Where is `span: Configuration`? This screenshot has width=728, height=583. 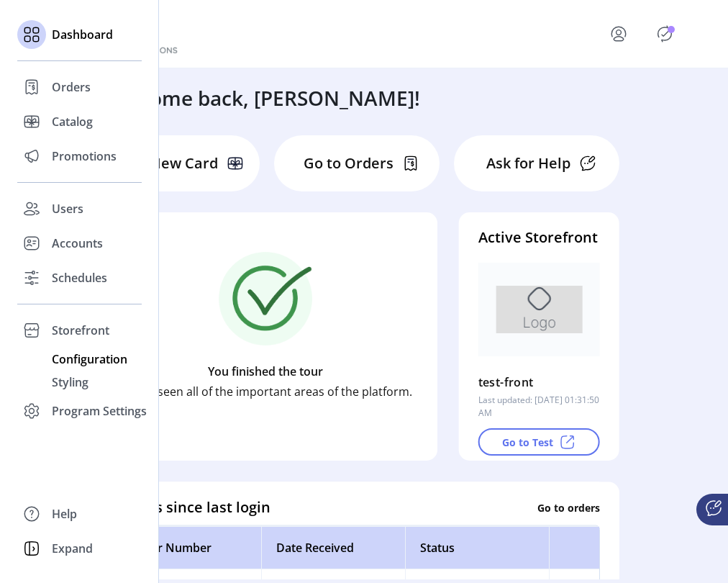 span: Configuration is located at coordinates (89, 359).